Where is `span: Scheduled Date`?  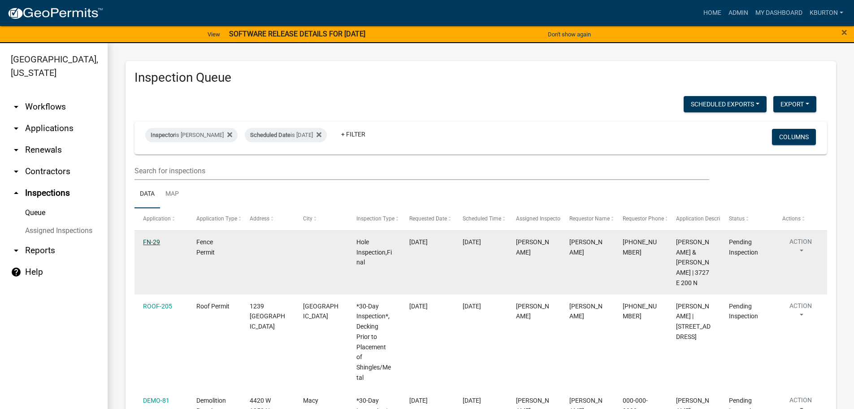
span: Scheduled Date is located at coordinates (270, 135).